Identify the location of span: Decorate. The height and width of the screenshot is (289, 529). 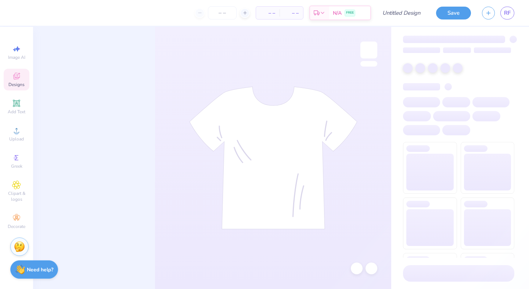
(17, 226).